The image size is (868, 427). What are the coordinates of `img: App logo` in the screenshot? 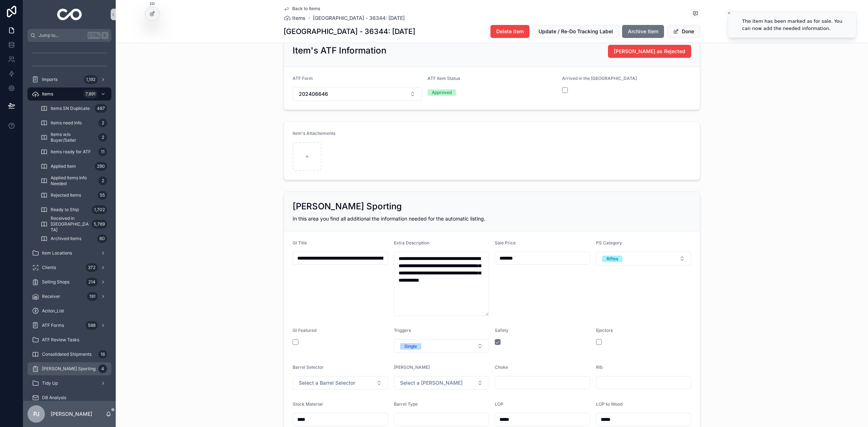 It's located at (70, 14).